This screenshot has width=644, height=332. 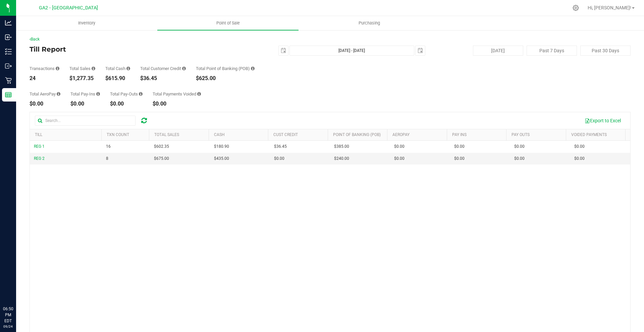 I want to click on inline-svg: Reports, so click(x=9, y=95).